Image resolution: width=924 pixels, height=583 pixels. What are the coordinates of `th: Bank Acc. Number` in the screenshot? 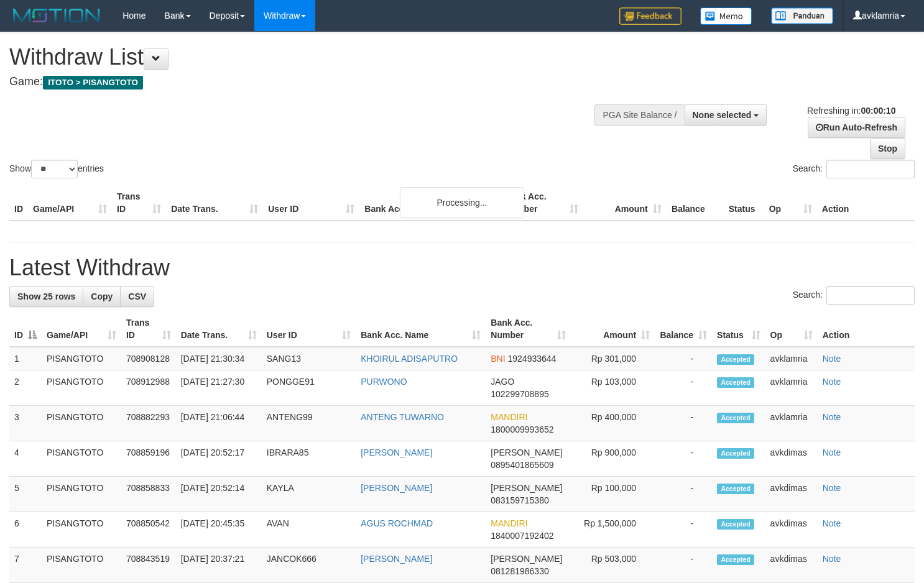 It's located at (541, 203).